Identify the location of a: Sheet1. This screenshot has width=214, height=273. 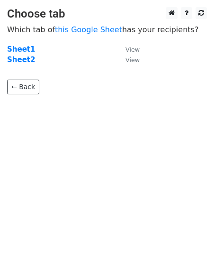
(21, 49).